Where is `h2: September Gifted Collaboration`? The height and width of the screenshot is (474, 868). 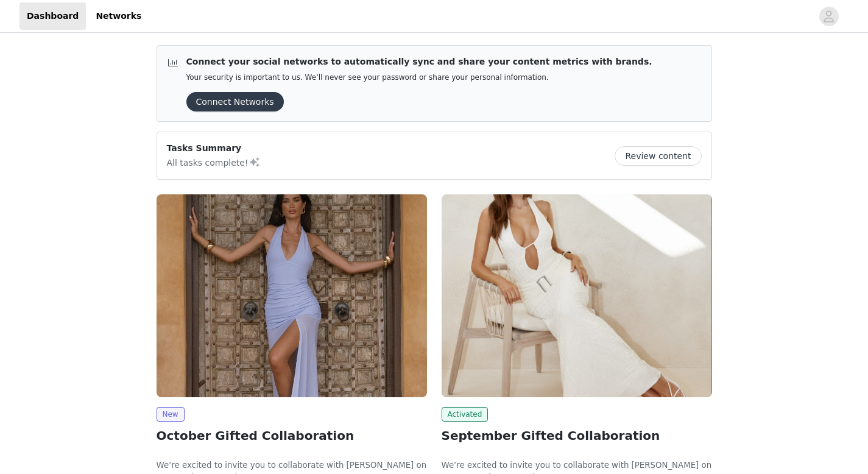
h2: September Gifted Collaboration is located at coordinates (577, 436).